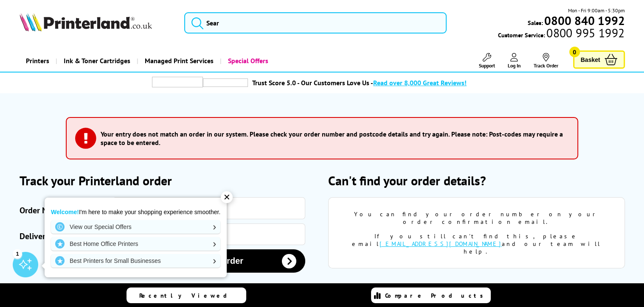 The image size is (644, 307). Describe the element at coordinates (64, 210) in the screenshot. I see `label: Order Number:` at that location.